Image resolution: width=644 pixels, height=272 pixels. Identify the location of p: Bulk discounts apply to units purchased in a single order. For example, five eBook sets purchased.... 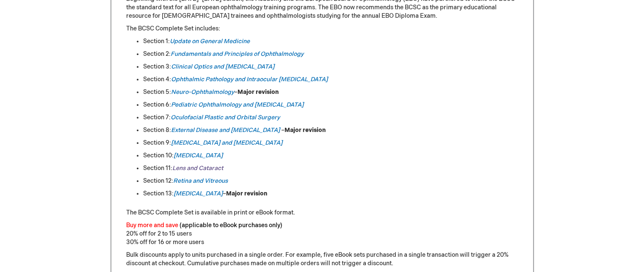
(322, 260).